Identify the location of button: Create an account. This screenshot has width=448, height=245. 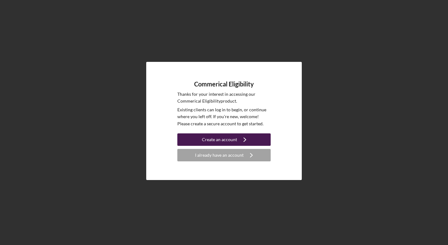
(224, 140).